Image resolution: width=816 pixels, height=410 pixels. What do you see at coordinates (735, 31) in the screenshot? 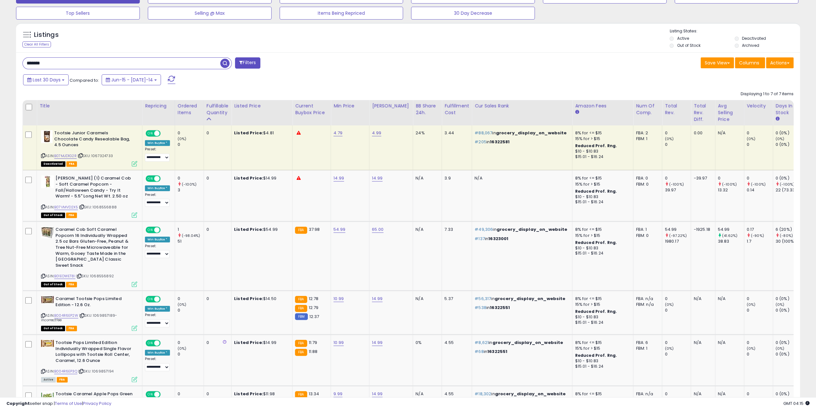
I see `p: Listing States:` at bounding box center [735, 31].